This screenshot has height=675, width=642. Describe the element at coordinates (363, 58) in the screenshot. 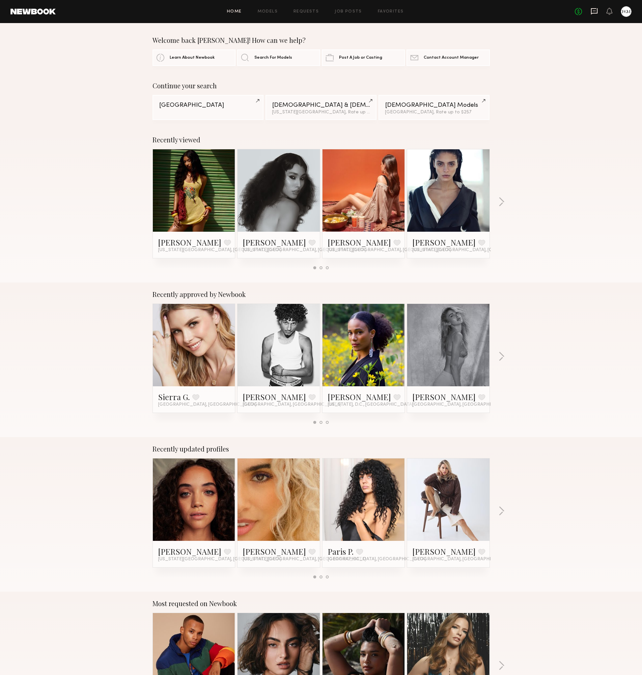

I see `a: Post A Job or Casting` at that location.